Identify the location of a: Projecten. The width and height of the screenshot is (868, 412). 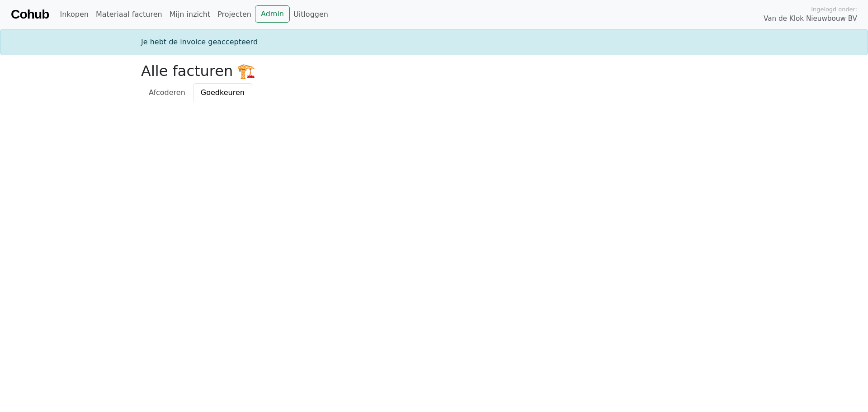
(234, 15).